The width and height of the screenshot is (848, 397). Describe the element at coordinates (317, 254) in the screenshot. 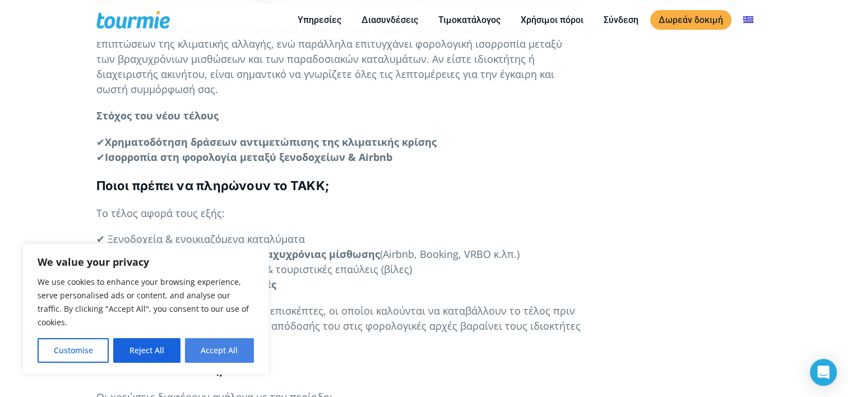

I see `b: βραχυχρόνιας μίσθωσης` at that location.